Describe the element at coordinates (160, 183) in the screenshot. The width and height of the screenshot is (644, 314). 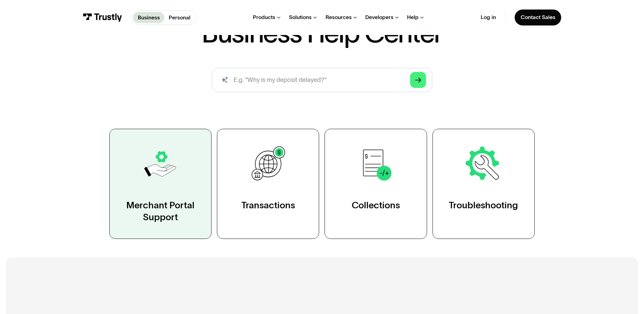
I see `a: Merchant Portal Support` at that location.